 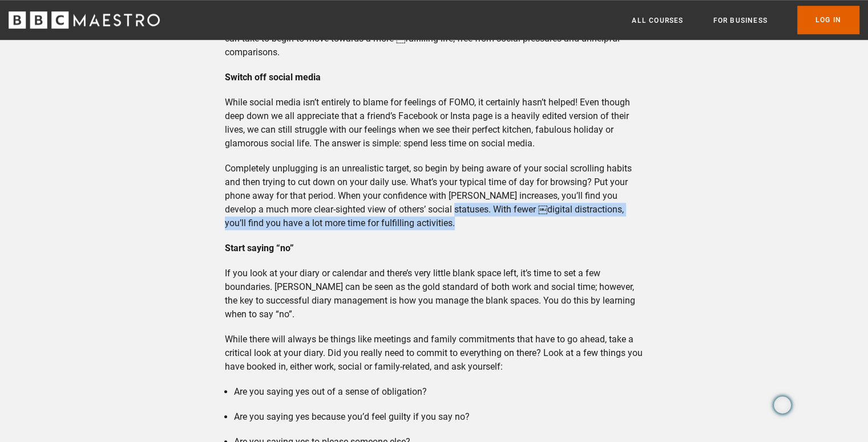 I want to click on li: Are you saying yes because you’d feel guilty if you say no?, so click(x=438, y=417).